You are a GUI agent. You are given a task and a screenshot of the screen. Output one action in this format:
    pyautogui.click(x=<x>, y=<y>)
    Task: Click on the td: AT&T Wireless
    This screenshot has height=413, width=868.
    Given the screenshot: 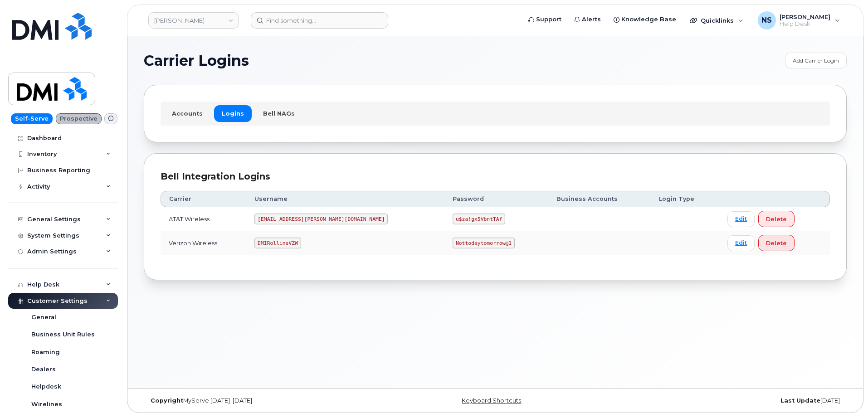 What is the action you would take?
    pyautogui.click(x=204, y=219)
    